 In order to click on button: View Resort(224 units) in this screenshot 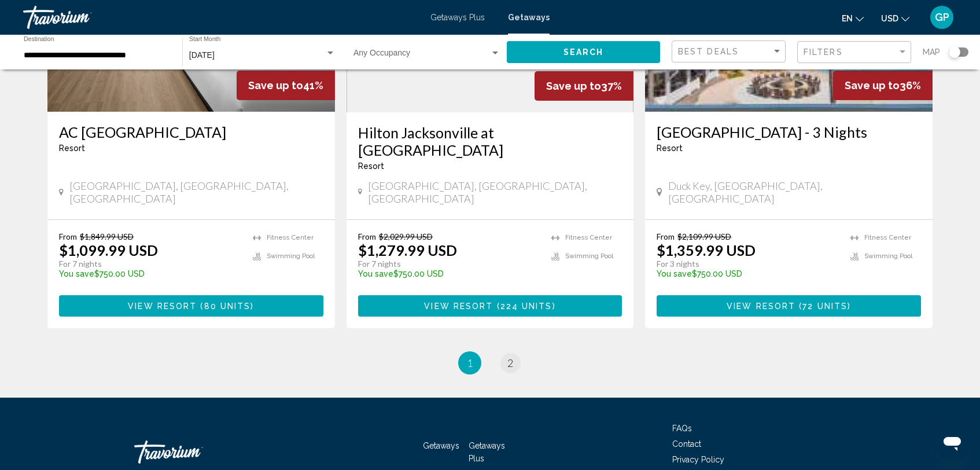, I will do `click(490, 306)`.